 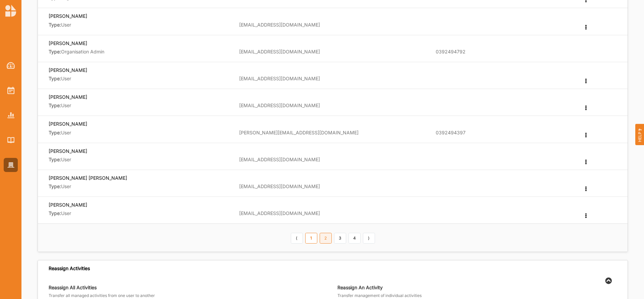 What do you see at coordinates (450, 52) in the screenshot?
I see `label: 0392494792` at bounding box center [450, 52].